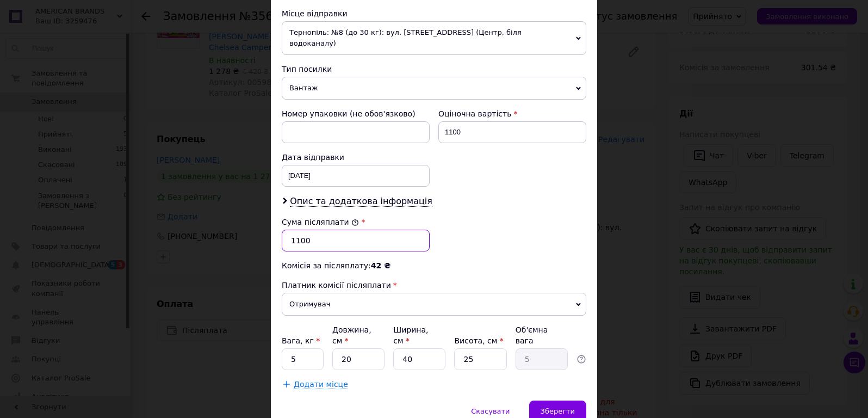 The image size is (868, 418). Describe the element at coordinates (301, 340) in the screenshot. I see `label: Вага, кг` at that location.